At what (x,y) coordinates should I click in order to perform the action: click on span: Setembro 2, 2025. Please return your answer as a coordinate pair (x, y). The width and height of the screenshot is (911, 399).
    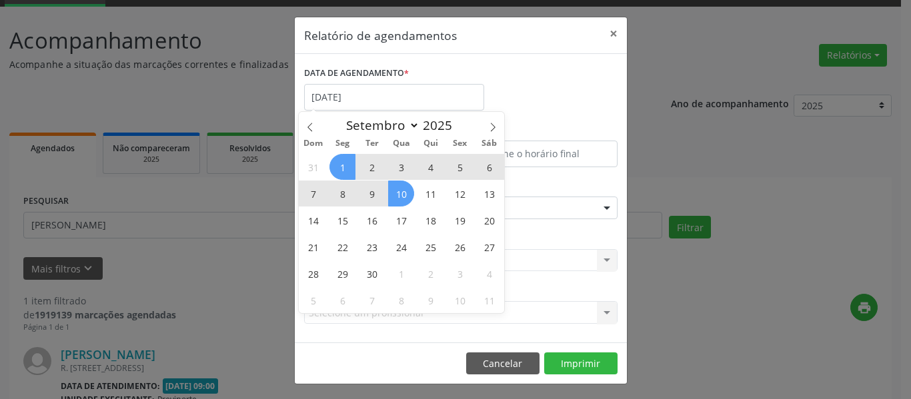
    Looking at the image, I should click on (371, 167).